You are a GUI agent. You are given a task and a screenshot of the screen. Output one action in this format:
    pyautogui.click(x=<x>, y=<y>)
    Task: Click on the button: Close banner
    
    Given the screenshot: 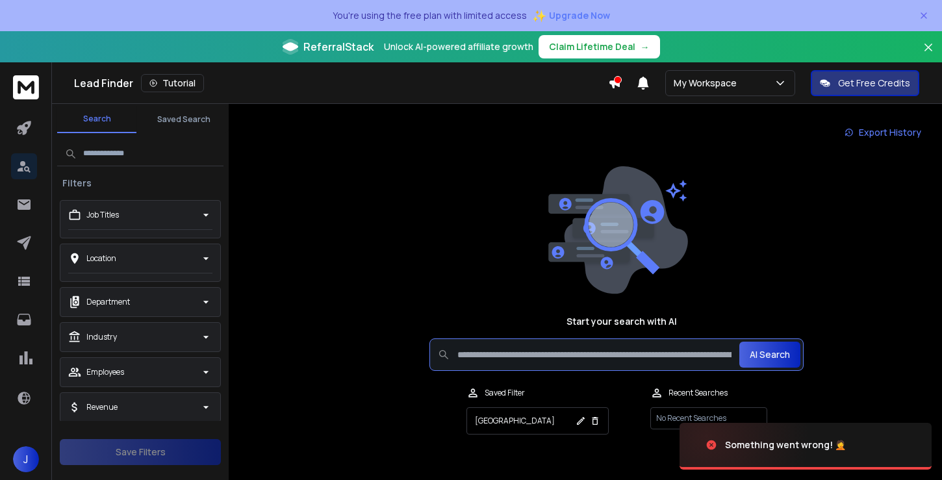 What is the action you would take?
    pyautogui.click(x=929, y=55)
    